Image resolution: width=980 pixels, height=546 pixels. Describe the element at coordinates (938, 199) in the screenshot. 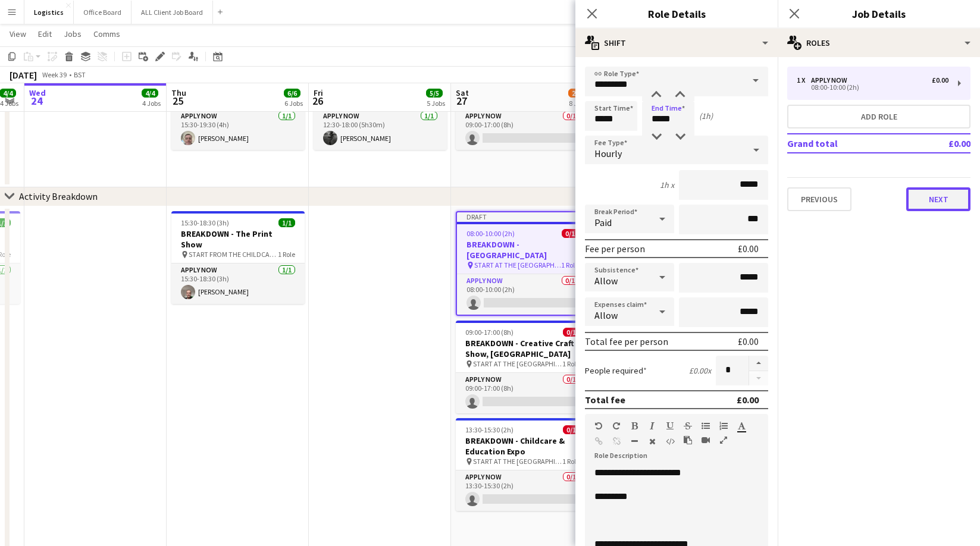

I see `button: Next` at that location.